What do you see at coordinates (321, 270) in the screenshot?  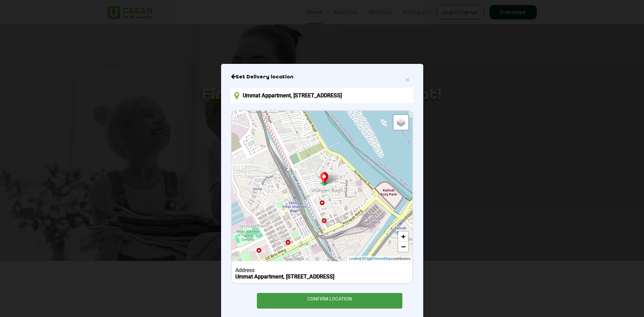 I see `div: Address` at bounding box center [321, 270].